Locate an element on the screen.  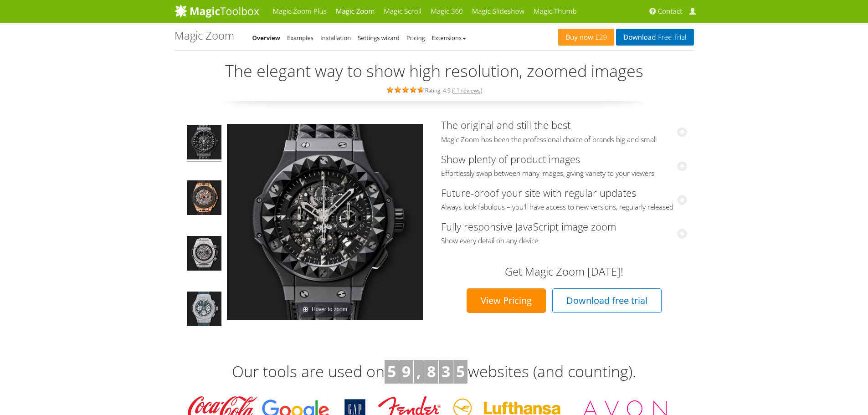
a: Big Bang Ferrari King Gold Carbon is located at coordinates (204, 199).